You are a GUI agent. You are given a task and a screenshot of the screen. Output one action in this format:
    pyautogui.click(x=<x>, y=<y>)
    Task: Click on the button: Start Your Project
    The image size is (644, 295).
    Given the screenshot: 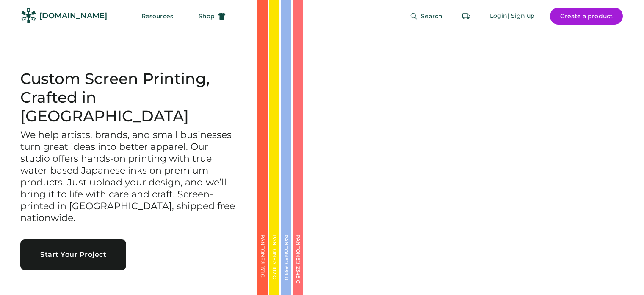 What is the action you would take?
    pyautogui.click(x=73, y=254)
    